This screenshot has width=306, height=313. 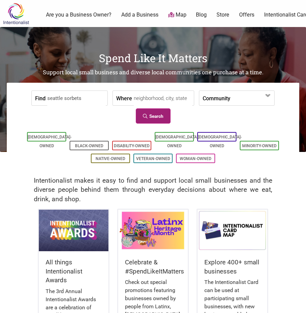 I want to click on a: Store, so click(x=223, y=15).